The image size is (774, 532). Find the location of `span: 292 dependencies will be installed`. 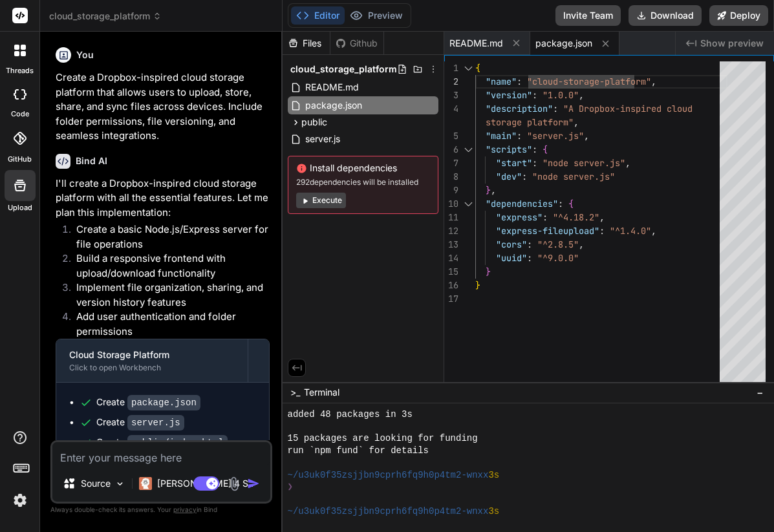

span: 292 dependencies will be installed is located at coordinates (363, 182).